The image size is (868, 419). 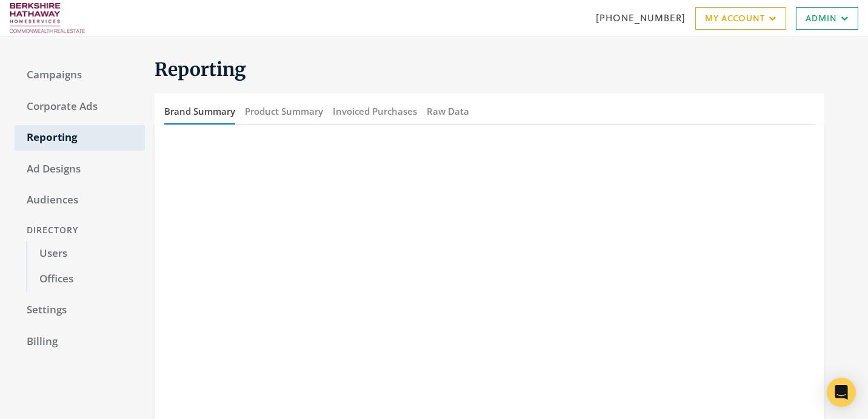 I want to click on a: Corporate Ads, so click(x=80, y=107).